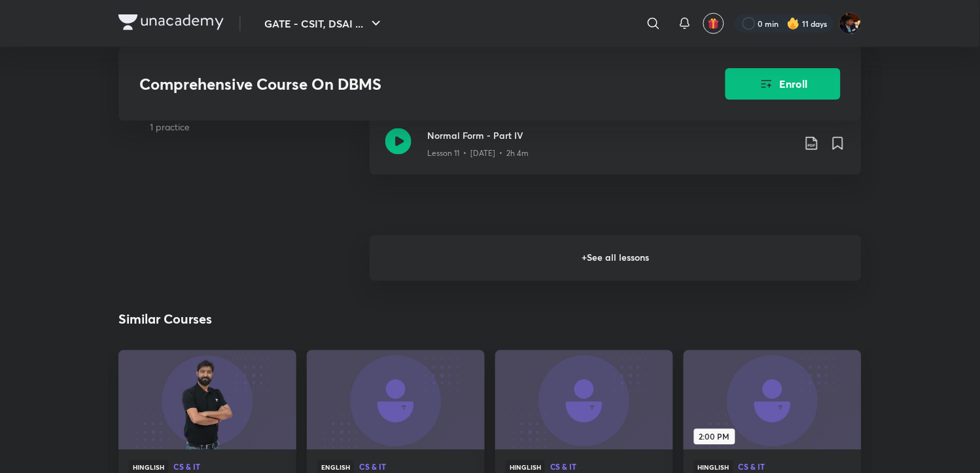  Describe the element at coordinates (772, 400) in the screenshot. I see `a: new-thumbnail2:00 PM` at that location.